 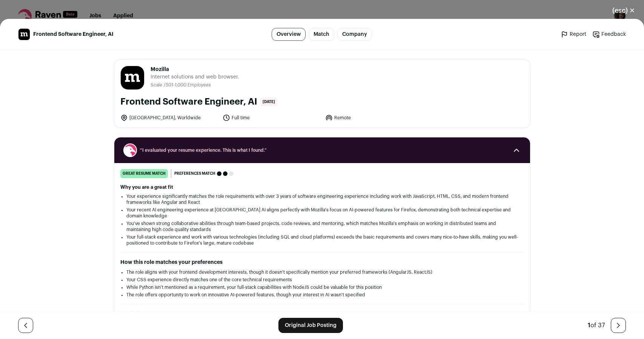 What do you see at coordinates (624, 11) in the screenshot?
I see `button: Close modal` at bounding box center [624, 11].